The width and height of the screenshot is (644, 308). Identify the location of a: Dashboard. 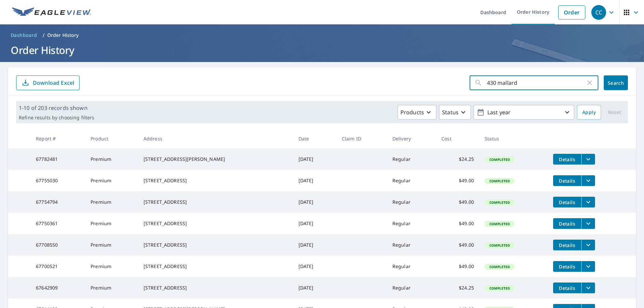
(23, 36).